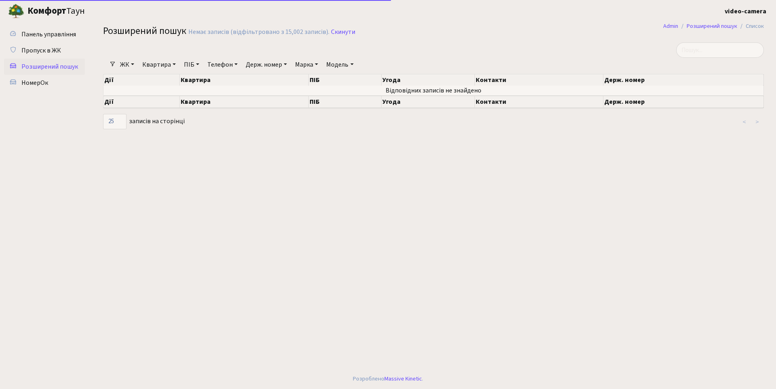  What do you see at coordinates (259, 32) in the screenshot?
I see `div: Немає записів (відфільтровано з 15,002 записів).` at bounding box center [259, 32].